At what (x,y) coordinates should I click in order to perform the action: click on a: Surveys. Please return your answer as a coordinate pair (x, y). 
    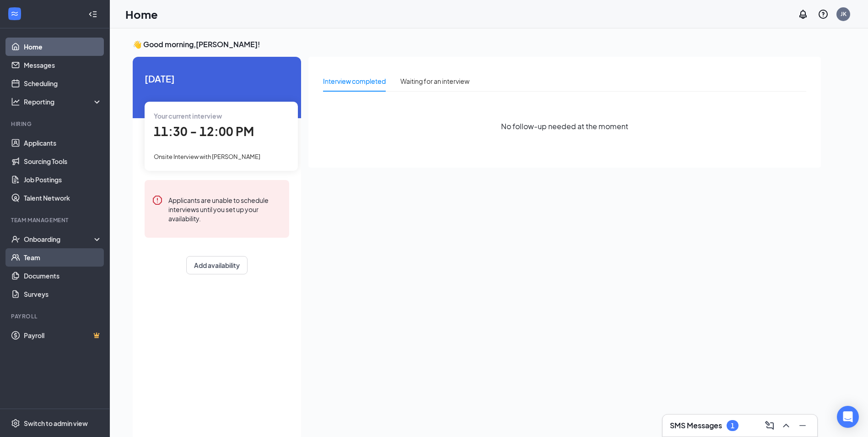
    Looking at the image, I should click on (63, 293).